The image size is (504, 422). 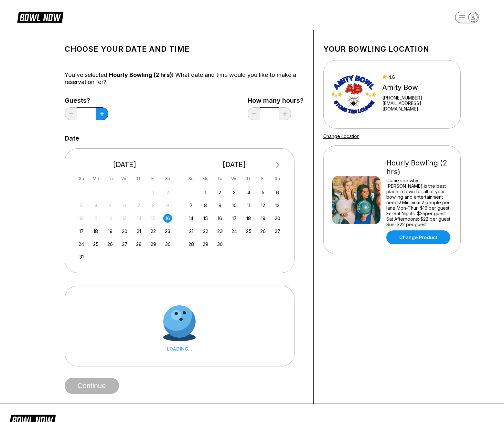 What do you see at coordinates (168, 219) in the screenshot?
I see `div: Choose Saturday, August 16th, 2025` at bounding box center [168, 219].